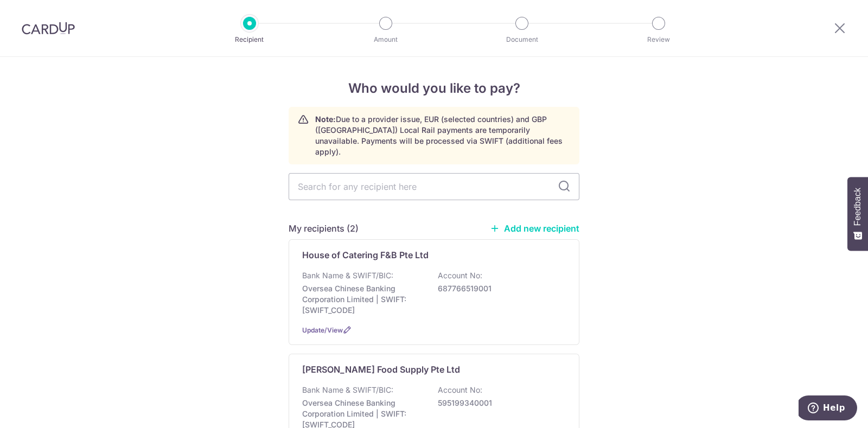 Image resolution: width=868 pixels, height=428 pixels. I want to click on h4: Who would you like to pay?, so click(434, 88).